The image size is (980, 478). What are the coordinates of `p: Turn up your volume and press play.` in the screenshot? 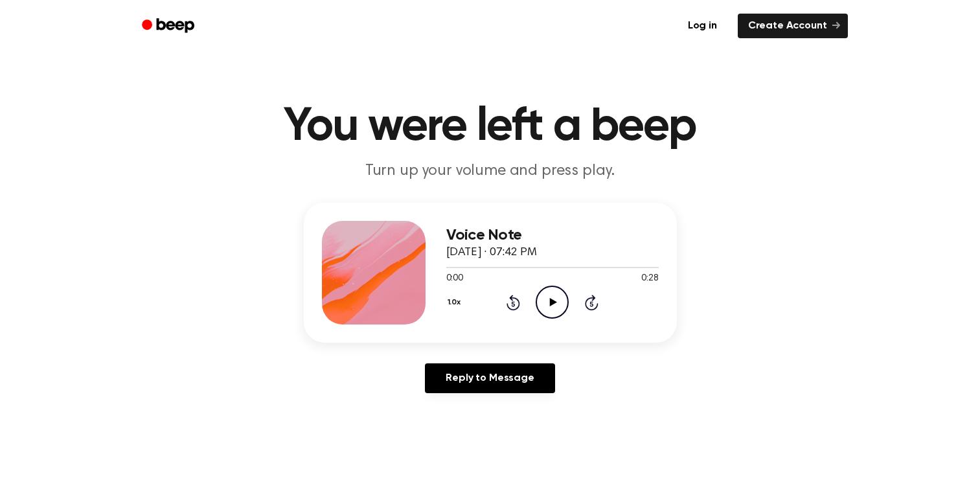 It's located at (491, 171).